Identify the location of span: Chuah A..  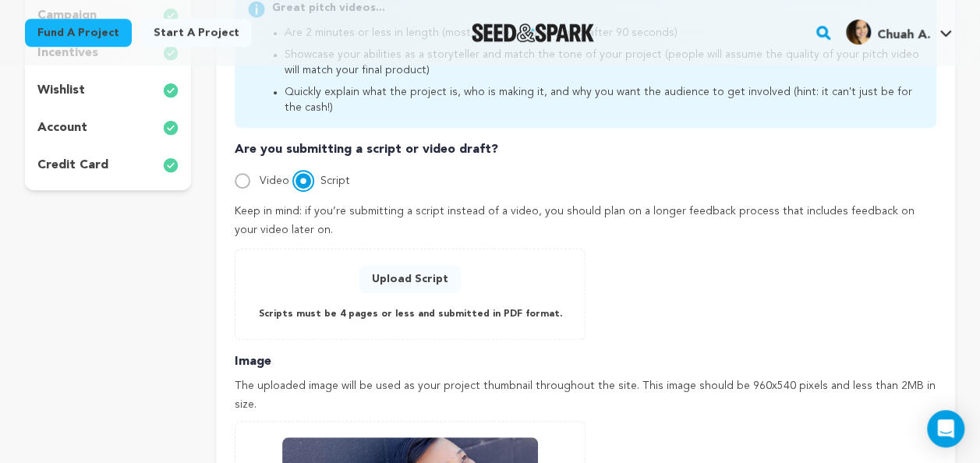
(904, 35).